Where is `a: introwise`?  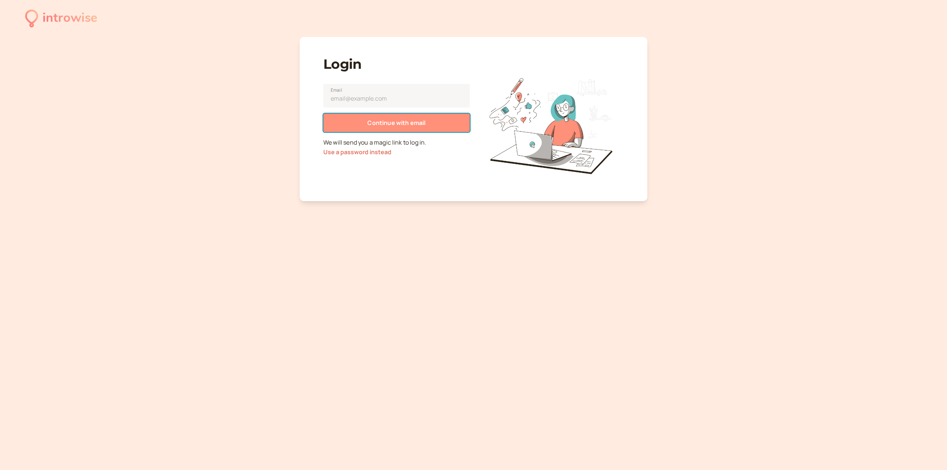
a: introwise is located at coordinates (61, 18).